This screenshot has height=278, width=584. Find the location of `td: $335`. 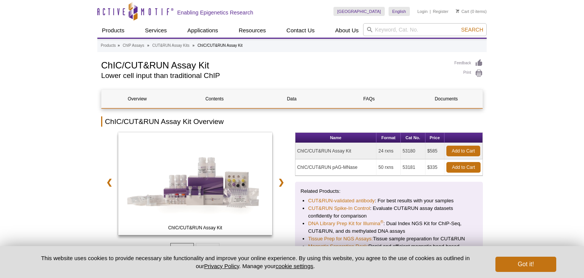

td: $335 is located at coordinates (435, 167).